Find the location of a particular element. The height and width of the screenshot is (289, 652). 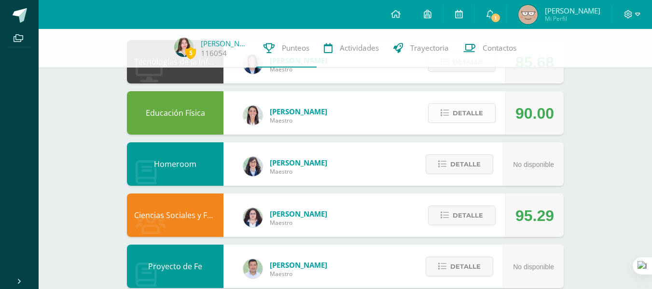

div: Ciencias Sociales y Formación Ciudadana is located at coordinates (175, 215).